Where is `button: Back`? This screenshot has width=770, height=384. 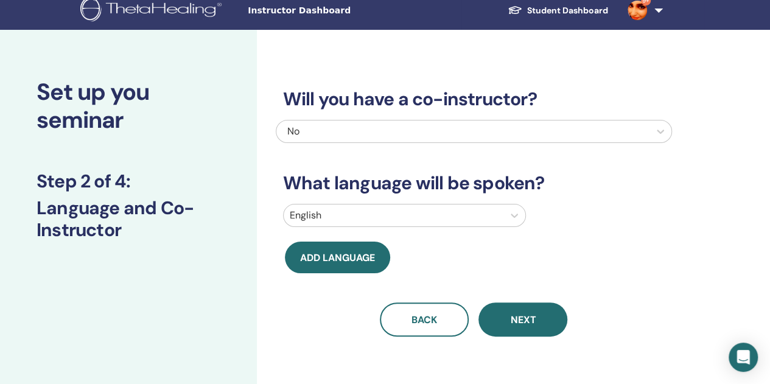
button: Back is located at coordinates (424, 320).